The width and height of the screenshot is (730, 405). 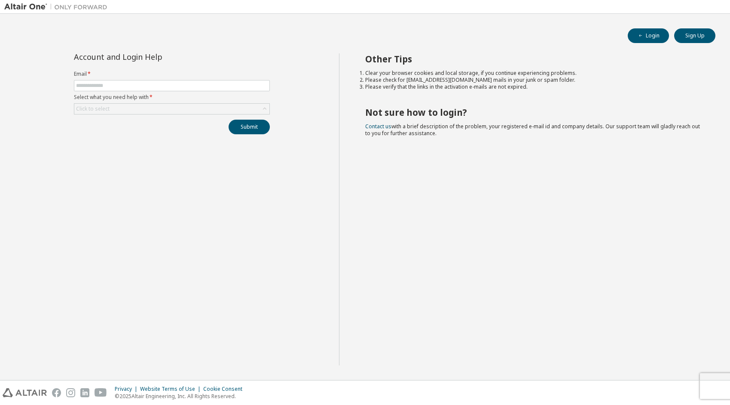 What do you see at coordinates (378, 126) in the screenshot?
I see `a: Contact us` at bounding box center [378, 126].